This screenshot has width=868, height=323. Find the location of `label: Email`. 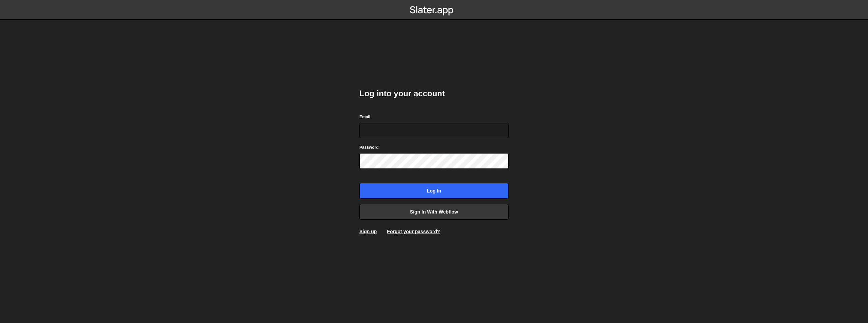

label: Email is located at coordinates (364, 117).